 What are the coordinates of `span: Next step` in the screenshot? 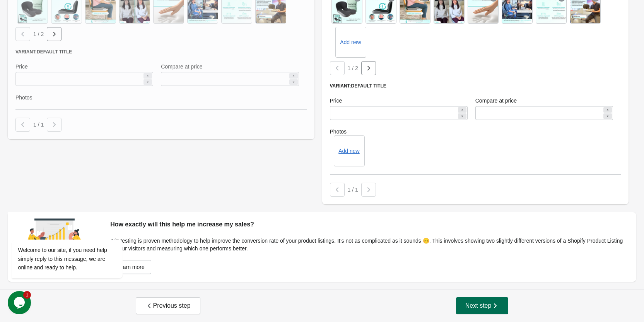 It's located at (483, 306).